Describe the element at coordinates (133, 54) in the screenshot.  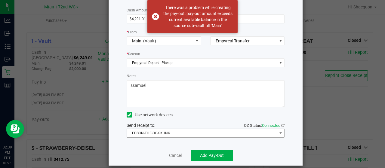
I see `label: Reason` at that location.